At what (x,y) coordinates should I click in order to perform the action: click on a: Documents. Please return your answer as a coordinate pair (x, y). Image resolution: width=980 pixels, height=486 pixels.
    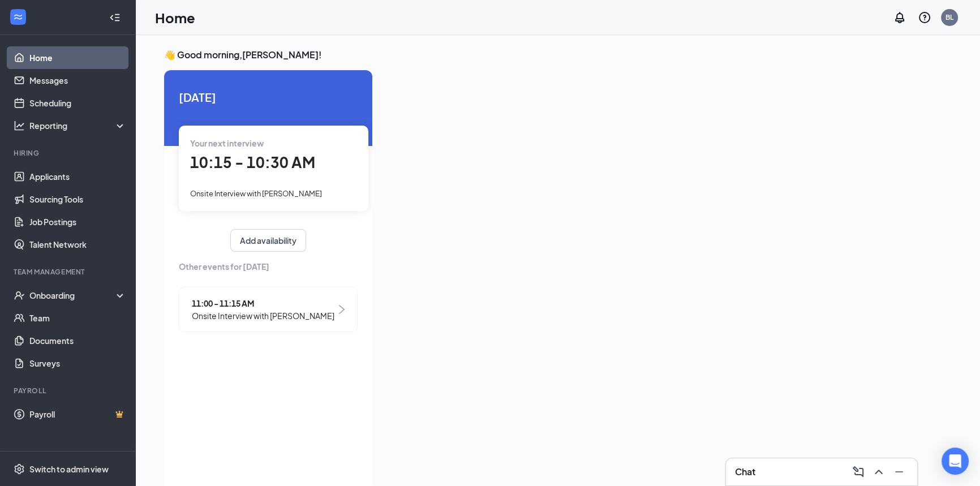
    Looking at the image, I should click on (78, 340).